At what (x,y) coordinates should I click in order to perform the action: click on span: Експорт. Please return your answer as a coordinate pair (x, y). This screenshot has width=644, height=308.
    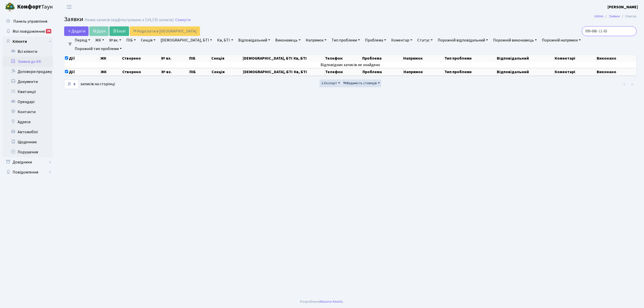
    Looking at the image, I should click on (329, 83).